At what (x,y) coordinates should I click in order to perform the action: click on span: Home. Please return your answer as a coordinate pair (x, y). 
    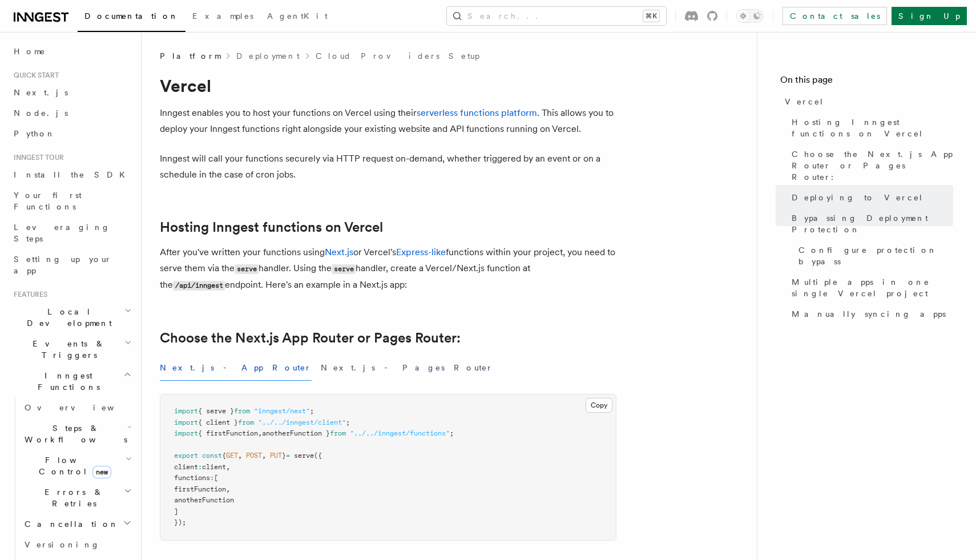
    Looking at the image, I should click on (30, 52).